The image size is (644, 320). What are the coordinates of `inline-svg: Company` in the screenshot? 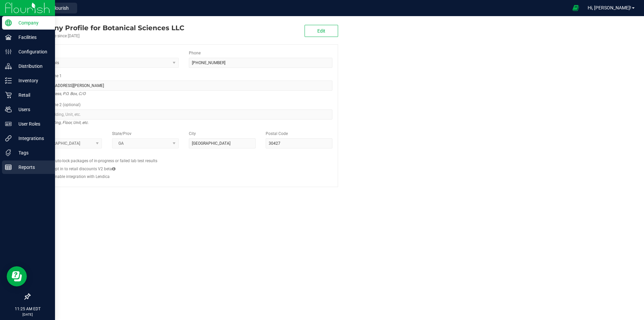 It's located at (8, 23).